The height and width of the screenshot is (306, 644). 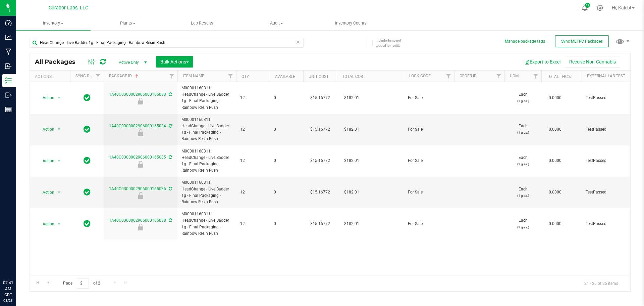 I want to click on a: Go to the previous page, so click(x=48, y=282).